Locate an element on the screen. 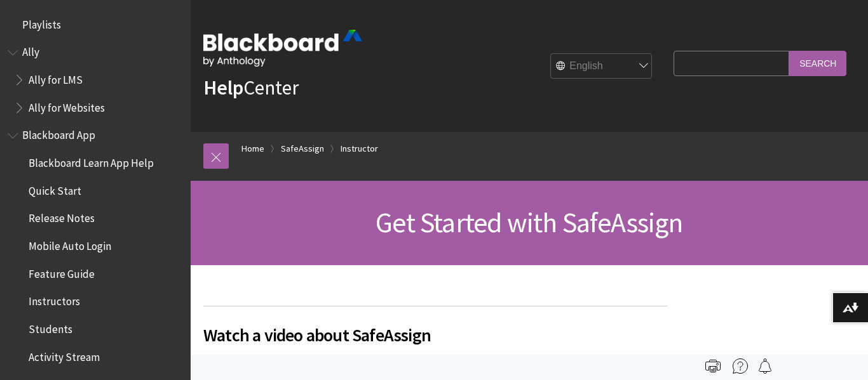 This screenshot has height=380, width=868. input: Search is located at coordinates (818, 63).